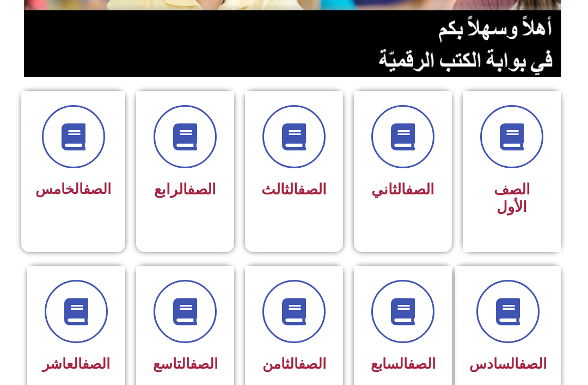  What do you see at coordinates (403, 190) in the screenshot?
I see `span: الثاني` at bounding box center [403, 190].